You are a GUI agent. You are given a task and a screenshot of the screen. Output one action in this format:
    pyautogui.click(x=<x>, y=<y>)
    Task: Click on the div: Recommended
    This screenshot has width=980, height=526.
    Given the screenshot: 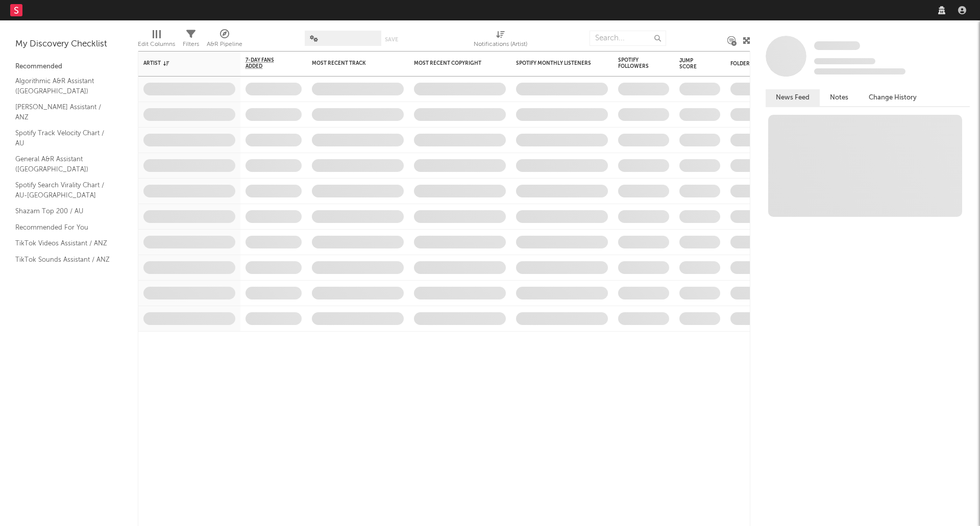 What is the action you would take?
    pyautogui.click(x=69, y=67)
    